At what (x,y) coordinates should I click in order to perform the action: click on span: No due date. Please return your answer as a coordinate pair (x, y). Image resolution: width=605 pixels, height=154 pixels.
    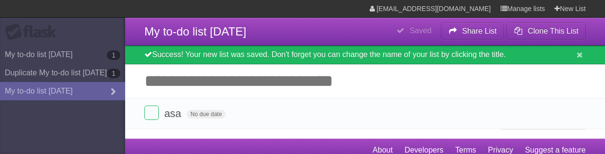
    Looking at the image, I should click on (206, 114).